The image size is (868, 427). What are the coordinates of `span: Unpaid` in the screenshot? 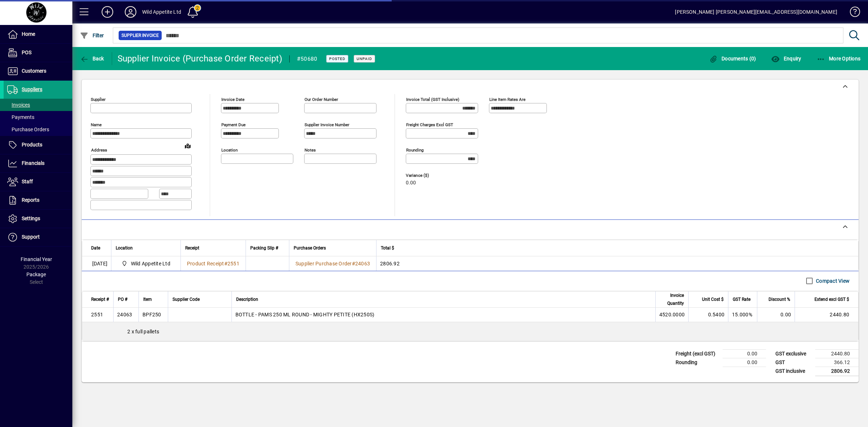 It's located at (365, 58).